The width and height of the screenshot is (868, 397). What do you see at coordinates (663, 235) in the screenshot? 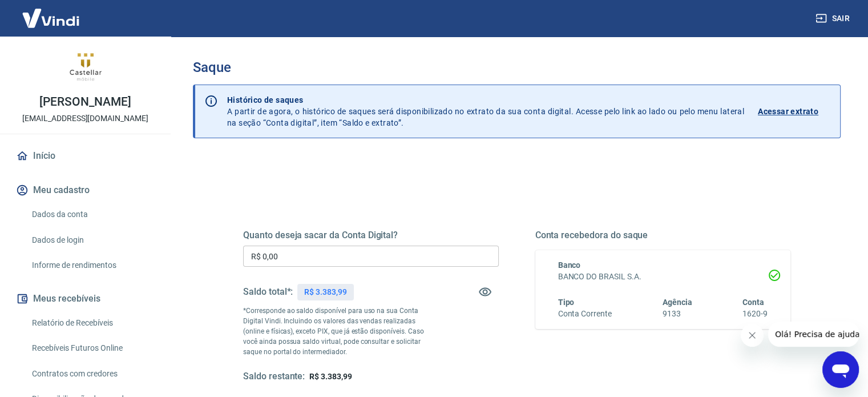
I see `h5: Conta recebedora do saque` at bounding box center [663, 235].